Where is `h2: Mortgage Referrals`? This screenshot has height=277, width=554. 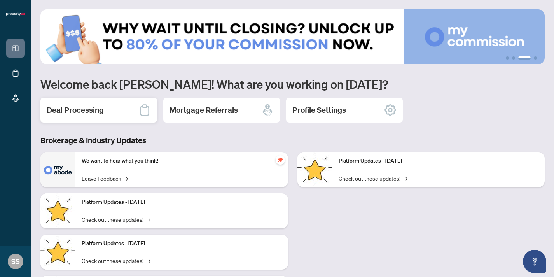
h2: Mortgage Referrals is located at coordinates (204, 110).